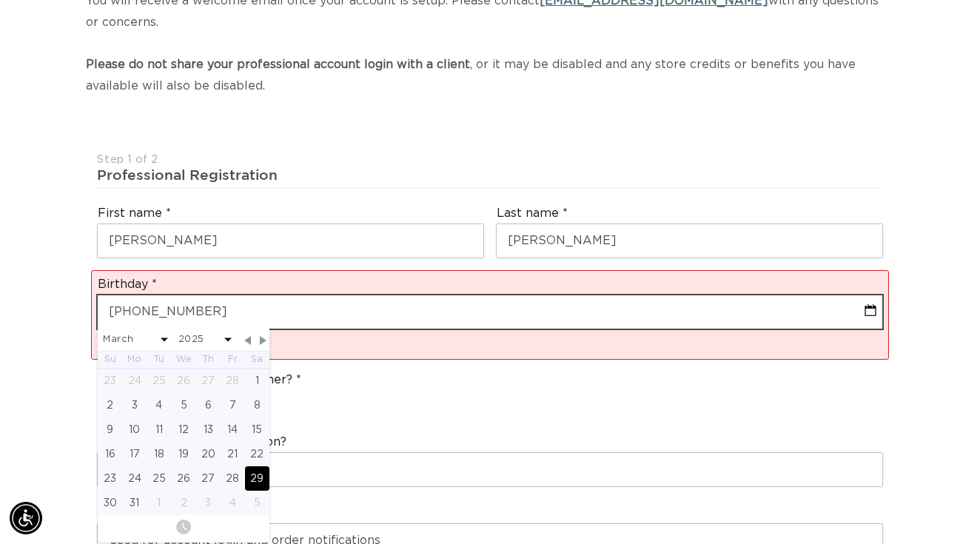  I want to click on div: Mon Mar 17 2025, so click(134, 454).